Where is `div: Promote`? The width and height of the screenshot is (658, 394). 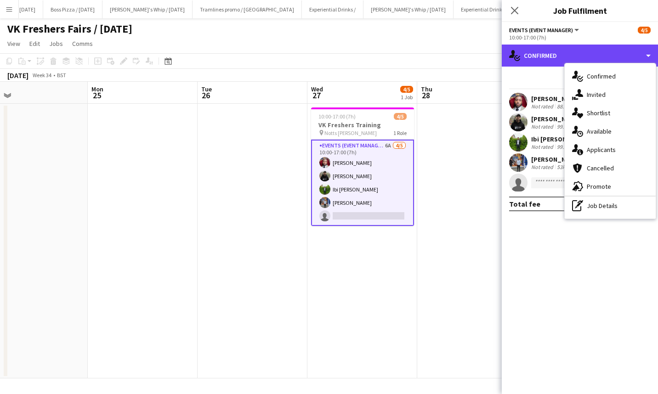 div: Promote is located at coordinates (610, 187).